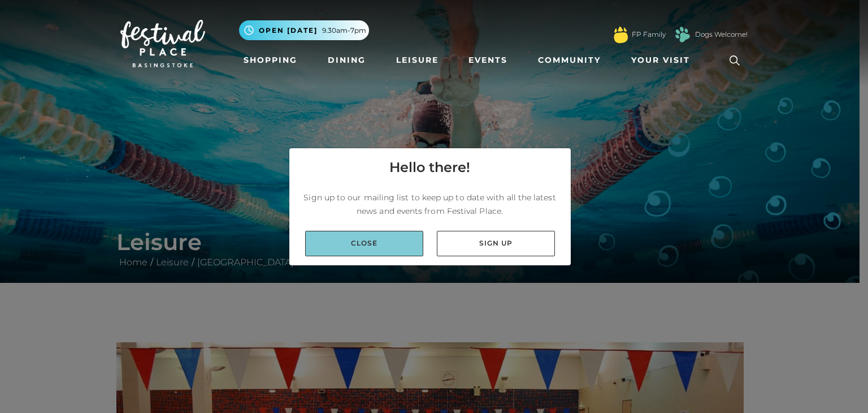 The image size is (868, 413). Describe the element at coordinates (488, 60) in the screenshot. I see `a: Events` at that location.